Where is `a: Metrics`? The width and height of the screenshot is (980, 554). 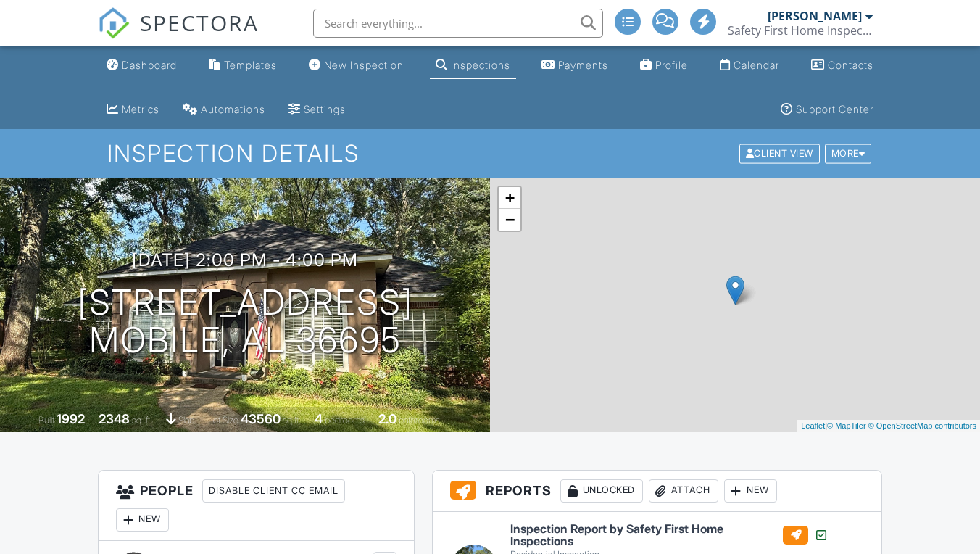 a: Metrics is located at coordinates (132, 110).